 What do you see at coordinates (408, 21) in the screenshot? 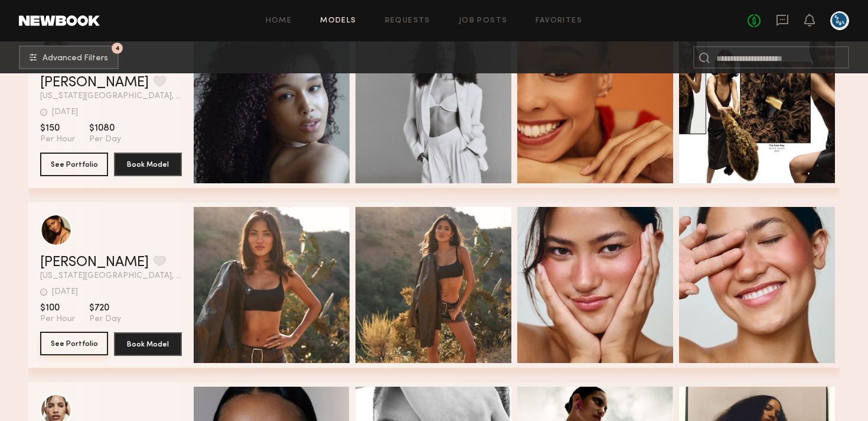
I see `a: Requests` at bounding box center [408, 21].